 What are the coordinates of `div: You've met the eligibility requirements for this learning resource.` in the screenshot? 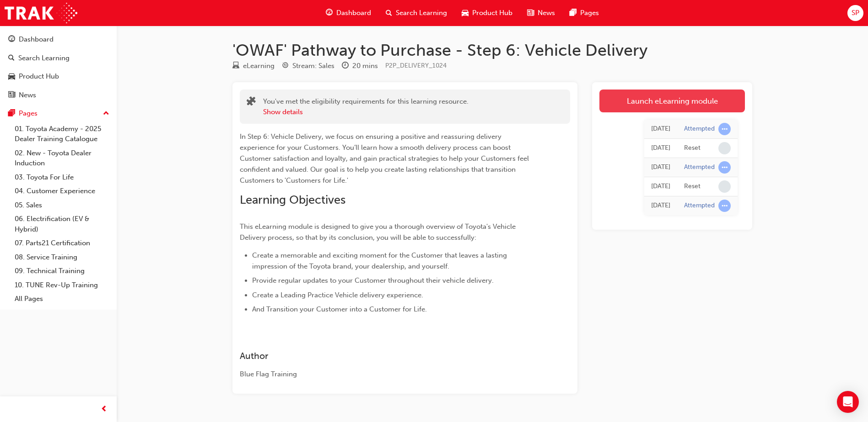 It's located at (365, 106).